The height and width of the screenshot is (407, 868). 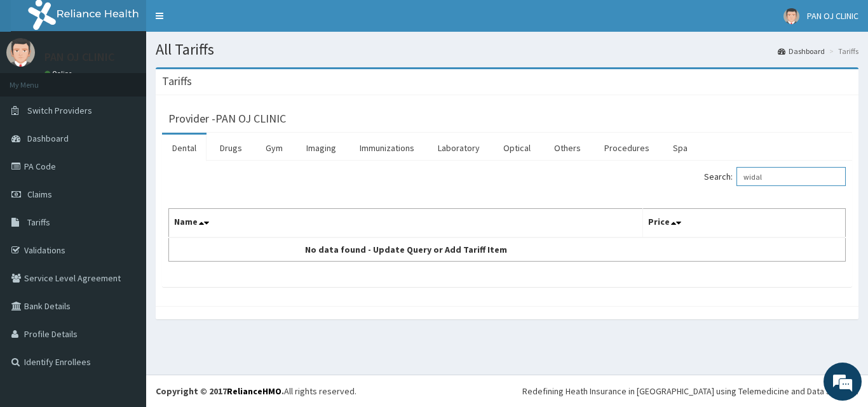 What do you see at coordinates (224, 22) in the screenshot?
I see `div: Minimize live chat window` at bounding box center [224, 22].